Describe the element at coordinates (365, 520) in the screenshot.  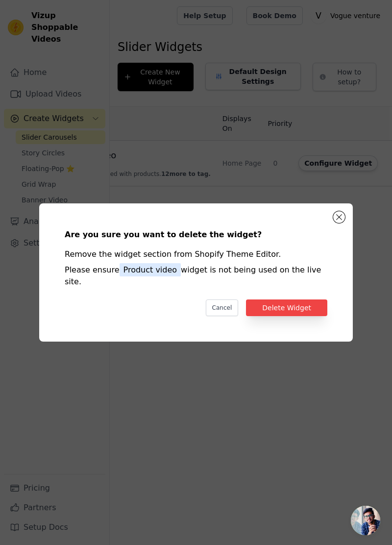
I see `a: Open chat` at that location.